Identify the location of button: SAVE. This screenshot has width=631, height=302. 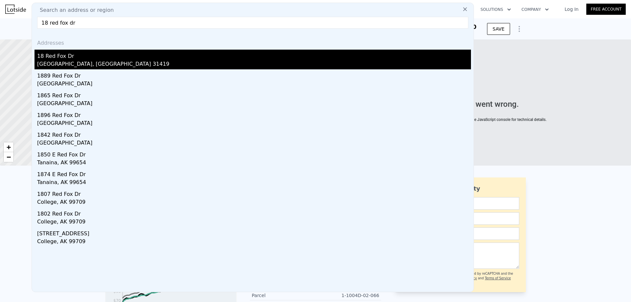
(499, 29).